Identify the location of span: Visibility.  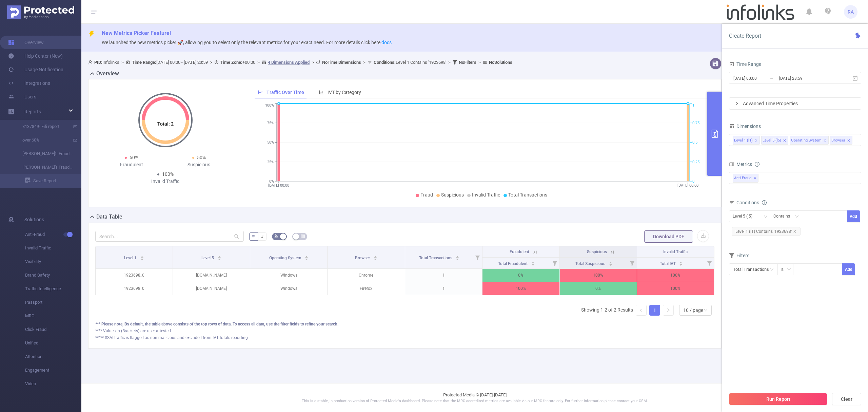
(53, 262).